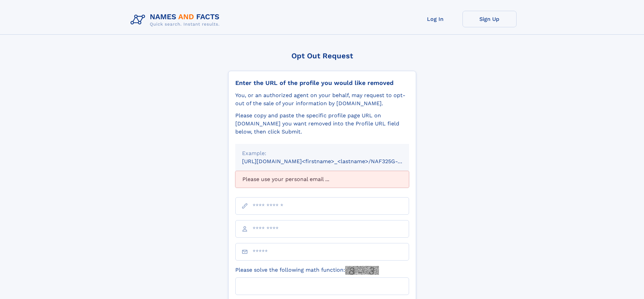  What do you see at coordinates (176, 20) in the screenshot?
I see `img: Logo Names and Facts` at bounding box center [176, 20].